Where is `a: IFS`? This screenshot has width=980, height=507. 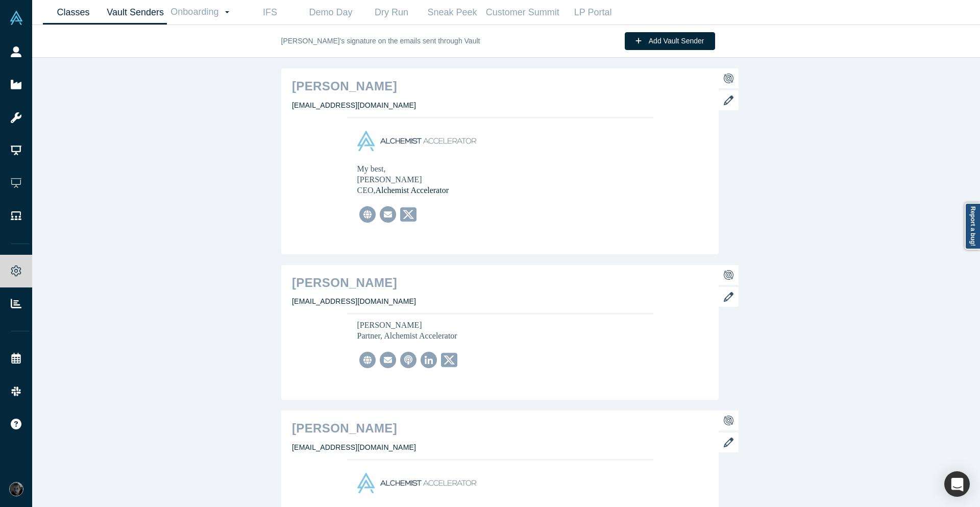
a: IFS is located at coordinates (270, 12).